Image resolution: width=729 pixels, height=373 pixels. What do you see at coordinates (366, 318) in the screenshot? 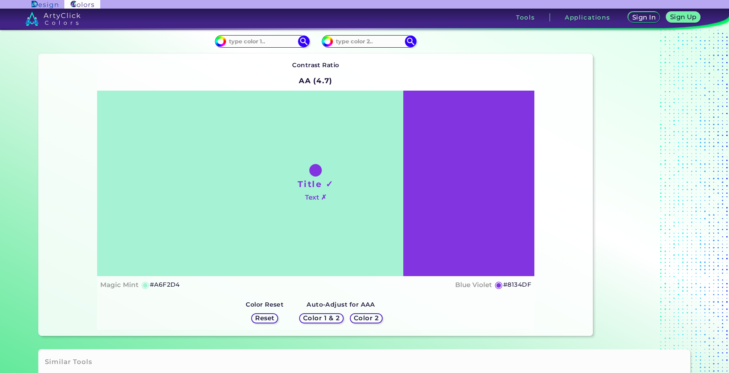
I see `h5: Color 2` at bounding box center [366, 318].